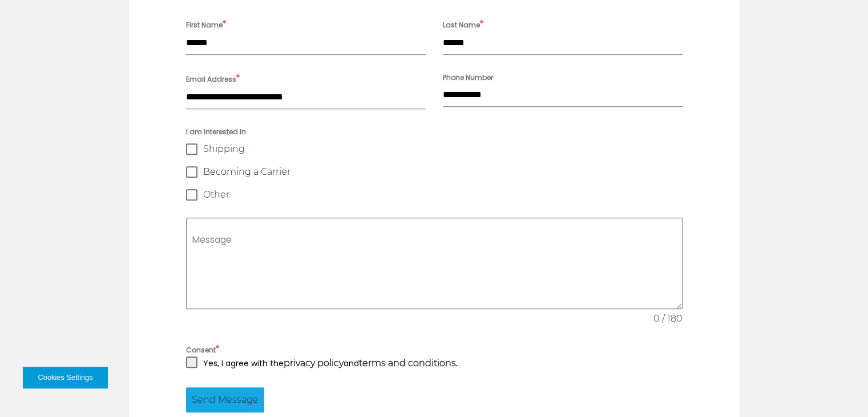 The width and height of the screenshot is (868, 417). What do you see at coordinates (407, 362) in the screenshot?
I see `a: terms and conditions` at bounding box center [407, 362].